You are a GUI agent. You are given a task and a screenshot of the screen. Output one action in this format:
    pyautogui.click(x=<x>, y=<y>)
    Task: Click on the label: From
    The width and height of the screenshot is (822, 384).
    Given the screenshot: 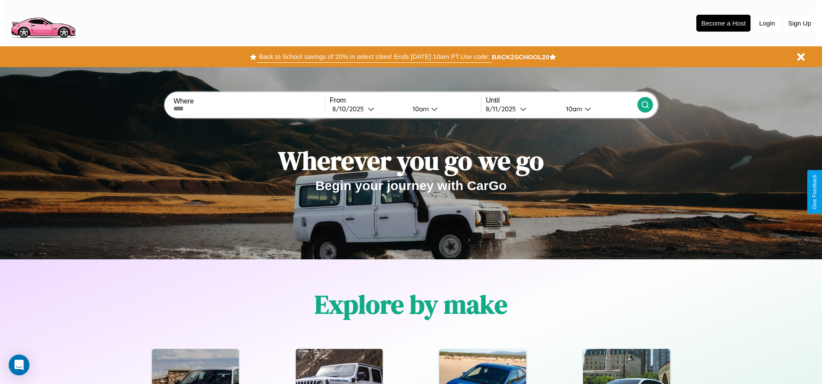 What is the action you would take?
    pyautogui.click(x=405, y=100)
    